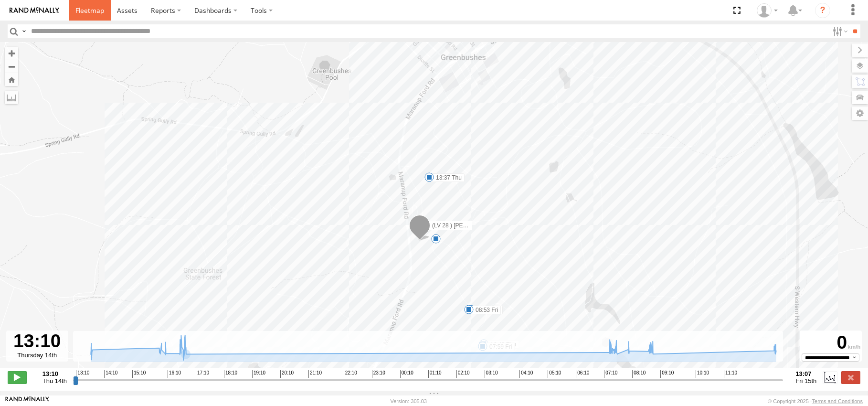 This screenshot has height=406, width=868. Describe the element at coordinates (767, 11) in the screenshot. I see `div: Sandra Machin` at that location.